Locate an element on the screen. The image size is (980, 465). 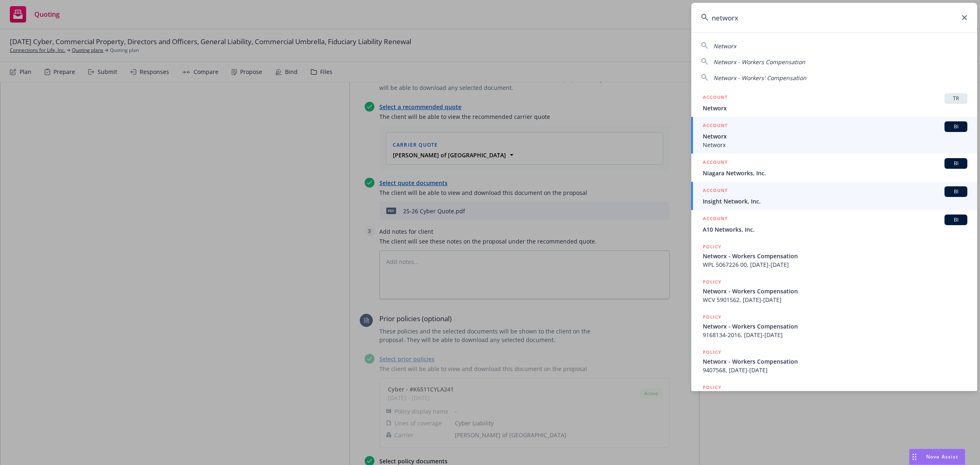
span: Nova Assist is located at coordinates (942, 456).